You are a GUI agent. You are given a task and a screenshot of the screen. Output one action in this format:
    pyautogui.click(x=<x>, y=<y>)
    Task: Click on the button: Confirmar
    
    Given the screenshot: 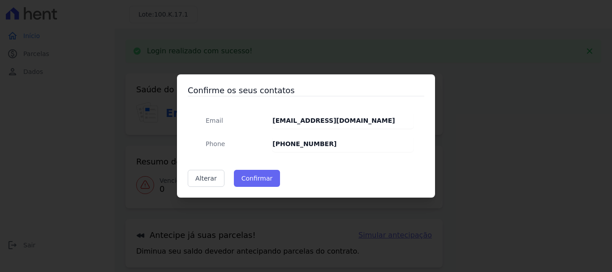 What is the action you would take?
    pyautogui.click(x=257, y=178)
    